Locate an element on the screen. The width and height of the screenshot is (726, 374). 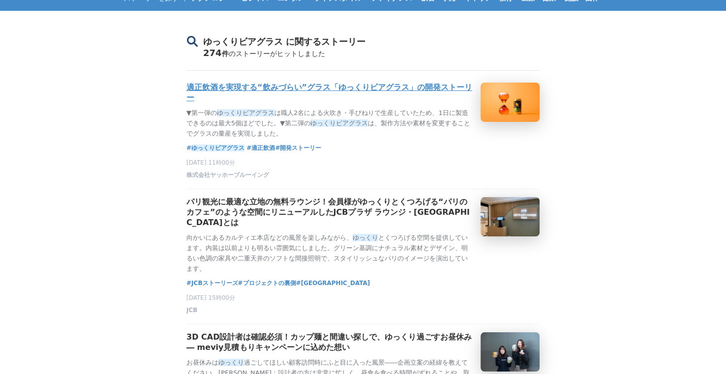
a: 株式会社ヤッホーブルーイング is located at coordinates (228, 178).